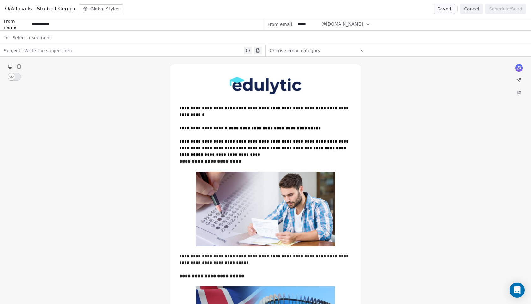 Image resolution: width=531 pixels, height=304 pixels. What do you see at coordinates (295, 51) in the screenshot?
I see `span: Choose email category` at bounding box center [295, 51].